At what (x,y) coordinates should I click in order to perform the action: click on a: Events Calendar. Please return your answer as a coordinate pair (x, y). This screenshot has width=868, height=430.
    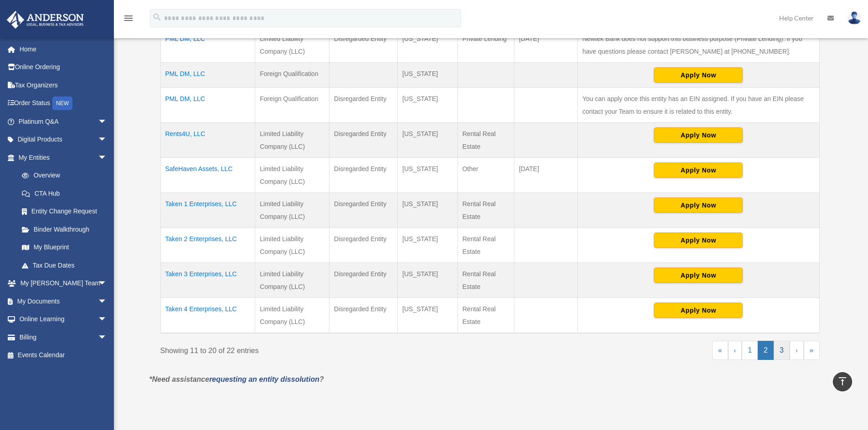
    Looking at the image, I should click on (63, 355).